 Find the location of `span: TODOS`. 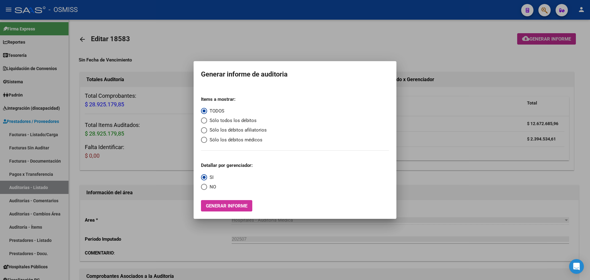

span: TODOS is located at coordinates (216, 111).